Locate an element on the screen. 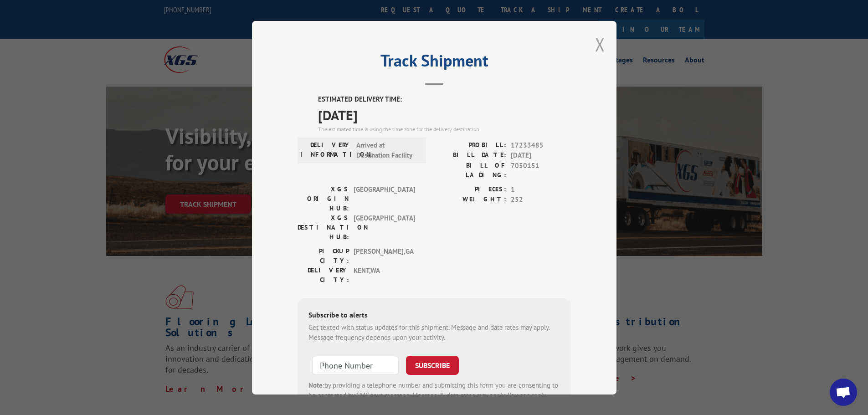 The height and width of the screenshot is (415, 868). span: 7050151 is located at coordinates (541, 170).